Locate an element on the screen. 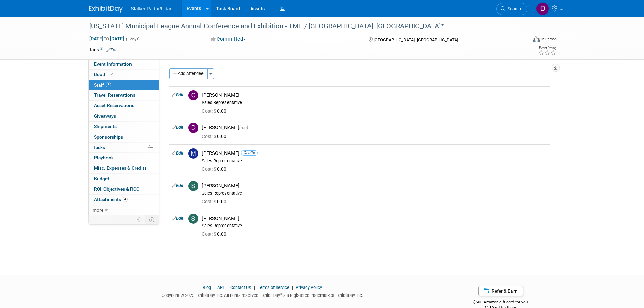 The height and width of the screenshot is (308, 644). a: Travel Reservations is located at coordinates (124, 95).